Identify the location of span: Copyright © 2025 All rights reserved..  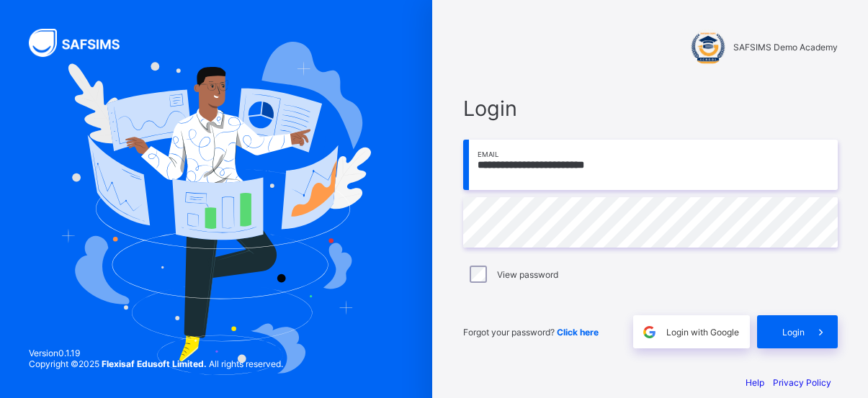
(155, 363).